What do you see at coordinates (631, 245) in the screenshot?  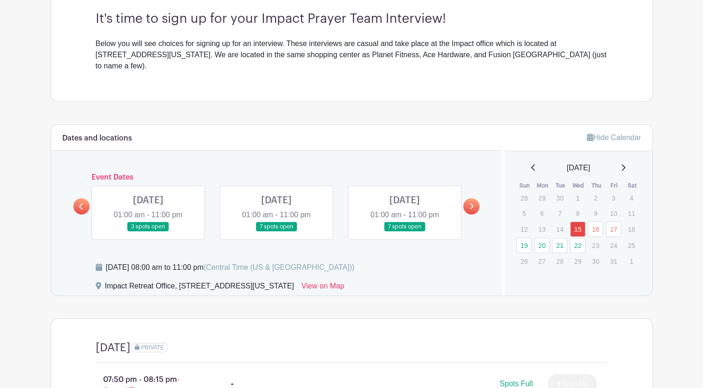 I see `p: 25` at bounding box center [631, 245].